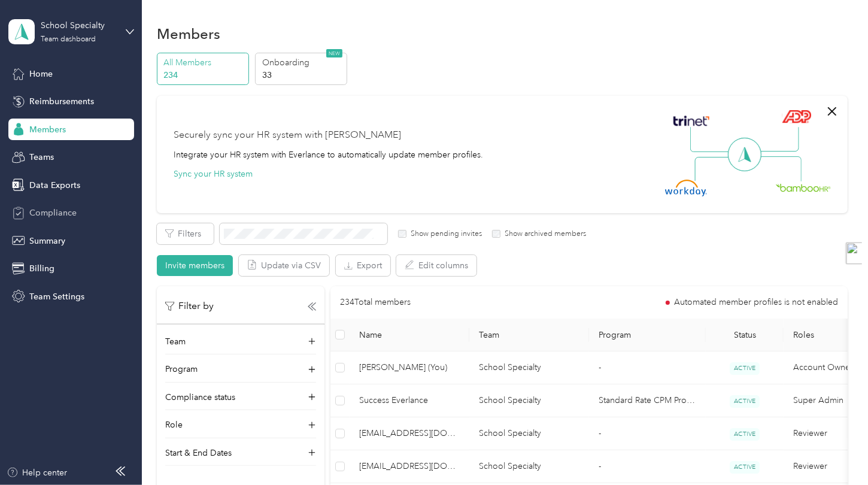 This screenshot has width=868, height=485. What do you see at coordinates (54, 185) in the screenshot?
I see `span: Data Exports` at bounding box center [54, 185].